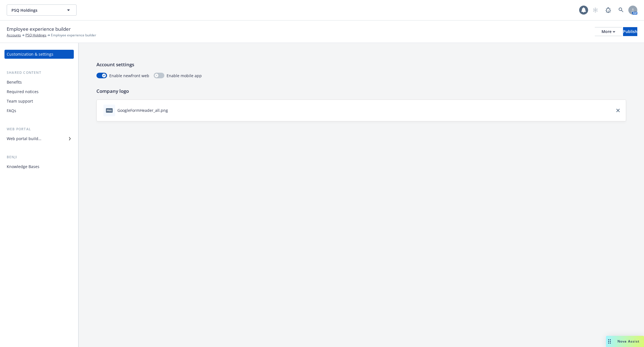 The image size is (644, 347). What do you see at coordinates (20, 101) in the screenshot?
I see `div: Team support` at bounding box center [20, 101].